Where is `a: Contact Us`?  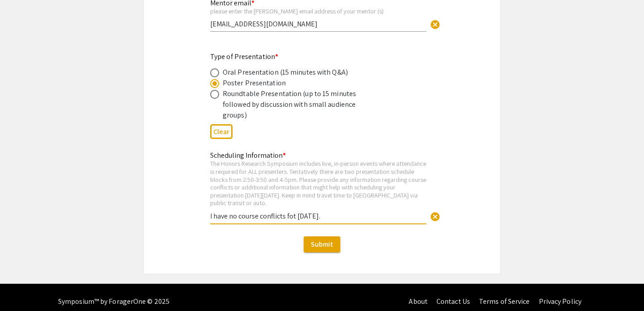 a: Contact Us is located at coordinates (453, 301).